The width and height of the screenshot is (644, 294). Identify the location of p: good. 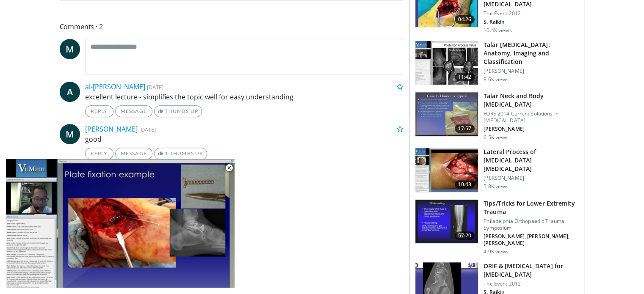
(244, 139).